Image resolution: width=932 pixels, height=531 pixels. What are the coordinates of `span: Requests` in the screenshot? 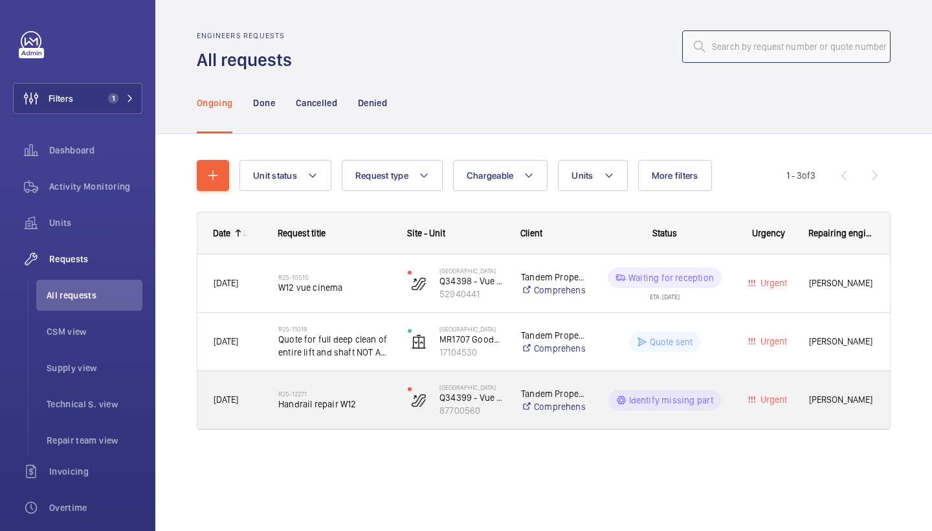 It's located at (96, 259).